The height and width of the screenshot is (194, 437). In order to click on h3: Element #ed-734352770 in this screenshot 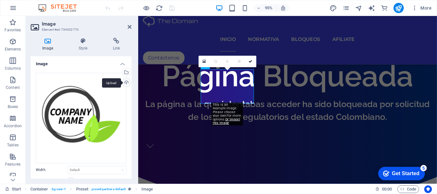, I will do `click(80, 30)`.